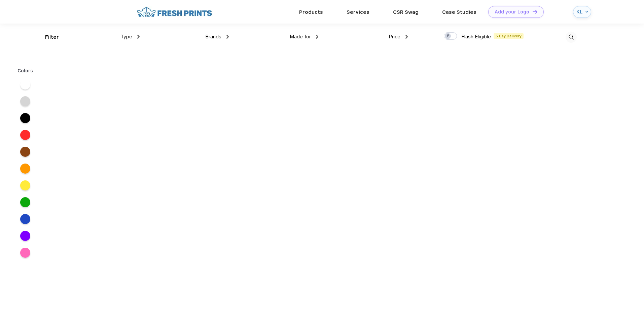  I want to click on div: Add your Logo, so click(512, 12).